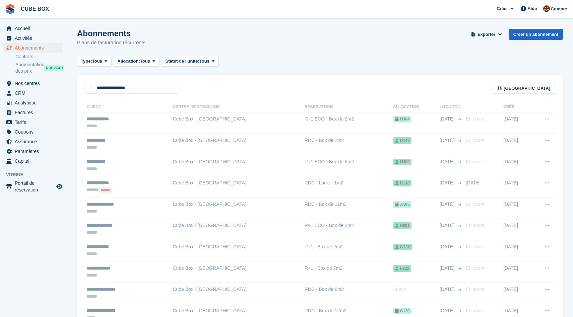 The width and height of the screenshot is (573, 317). What do you see at coordinates (502, 9) in the screenshot?
I see `span: Créer` at bounding box center [502, 9].